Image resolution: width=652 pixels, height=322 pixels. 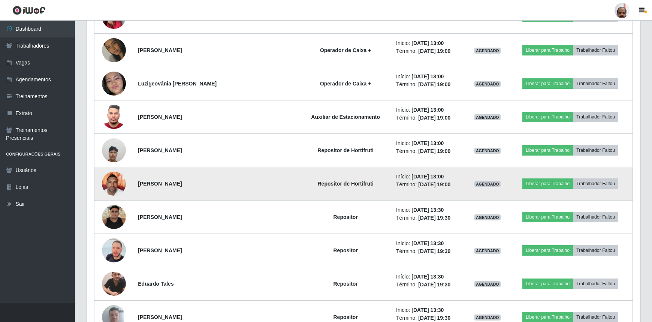 What do you see at coordinates (114, 183) in the screenshot?
I see `img: 1758367960534.jpeg` at bounding box center [114, 183].